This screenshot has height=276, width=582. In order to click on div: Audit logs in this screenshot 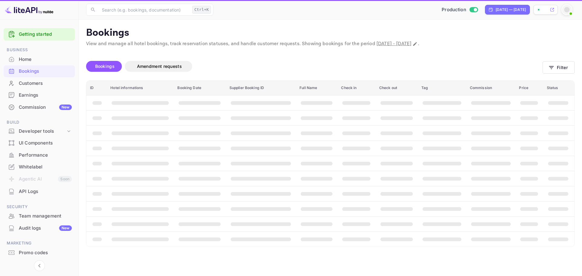, I will do `click(45, 228)`.